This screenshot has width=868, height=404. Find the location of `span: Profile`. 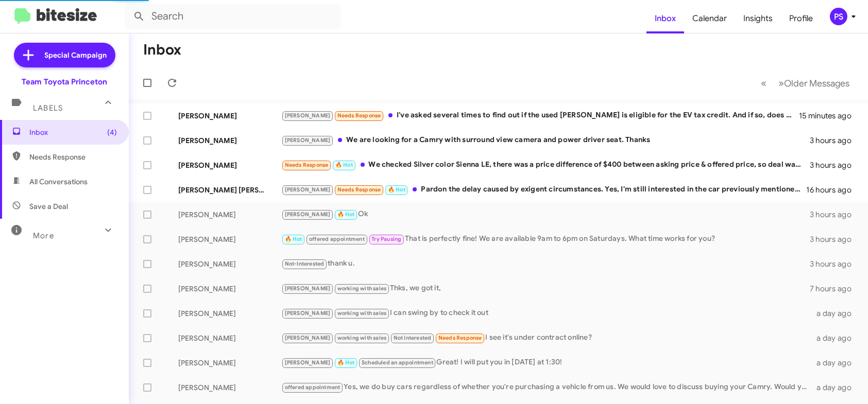

span: Profile is located at coordinates (801, 19).